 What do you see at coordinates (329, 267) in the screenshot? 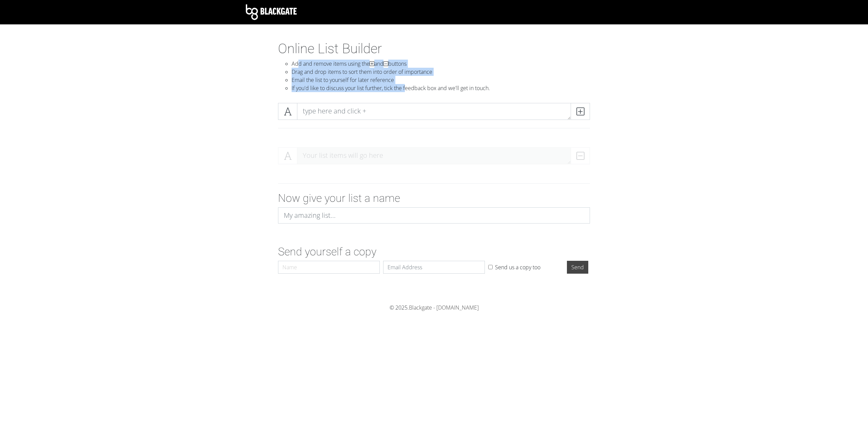
I see `input: Name` at bounding box center [329, 267].